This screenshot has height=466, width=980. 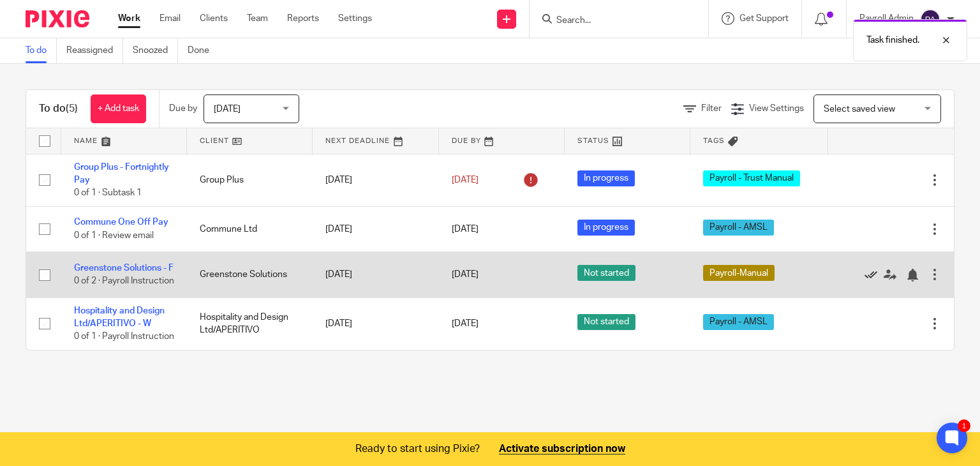 What do you see at coordinates (118, 108) in the screenshot?
I see `a: + Add task` at bounding box center [118, 108].